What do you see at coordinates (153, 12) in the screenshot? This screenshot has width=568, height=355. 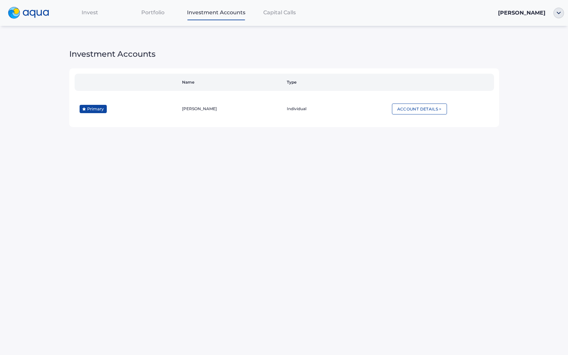 I see `a: Portfolio` at bounding box center [153, 12].